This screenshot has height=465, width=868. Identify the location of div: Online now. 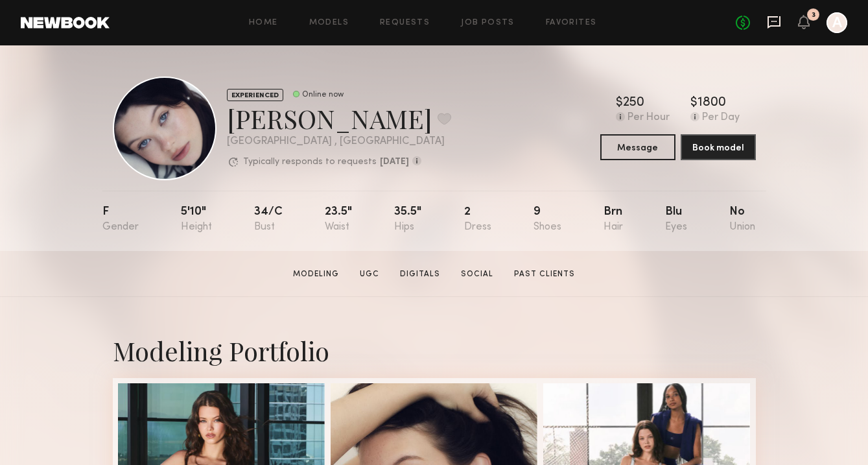
(322, 95).